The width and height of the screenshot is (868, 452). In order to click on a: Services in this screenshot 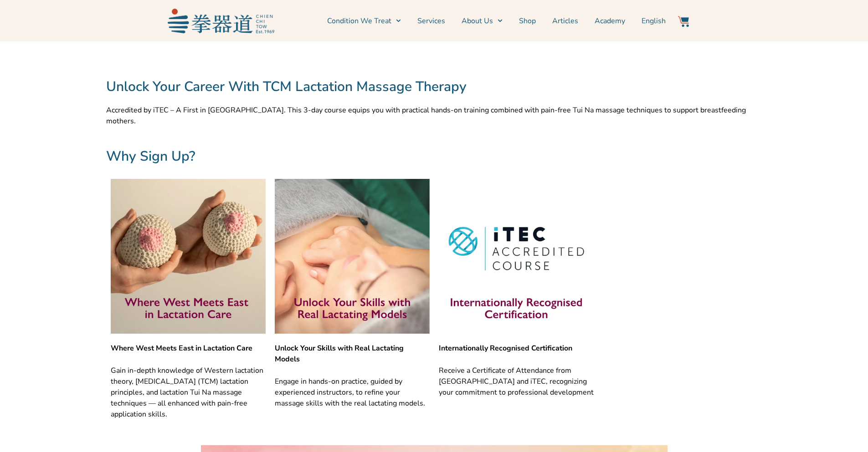, I will do `click(431, 21)`.